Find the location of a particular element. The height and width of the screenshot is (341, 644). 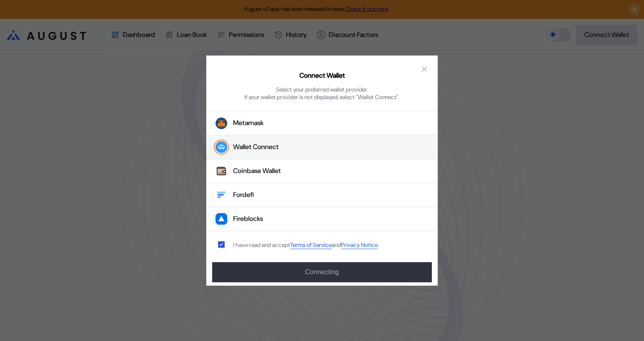

img: Coinbase Wallet is located at coordinates (221, 170).